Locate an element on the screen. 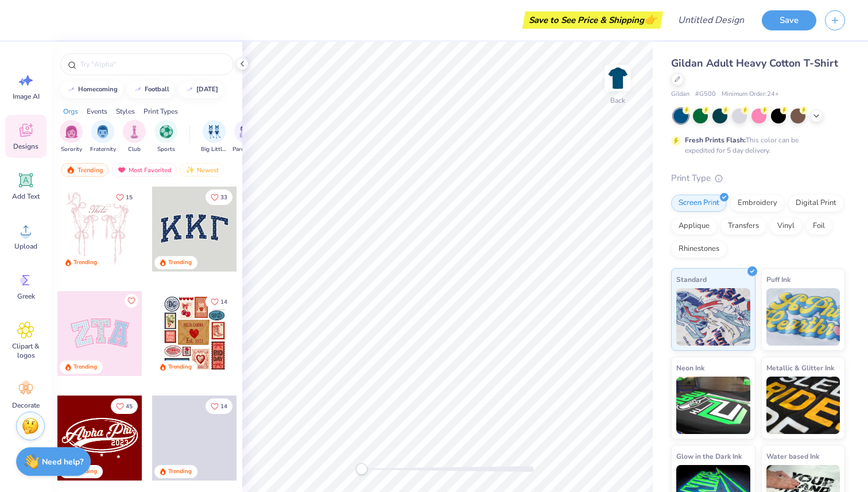 This screenshot has height=492, width=868. span: Designs is located at coordinates (26, 146).